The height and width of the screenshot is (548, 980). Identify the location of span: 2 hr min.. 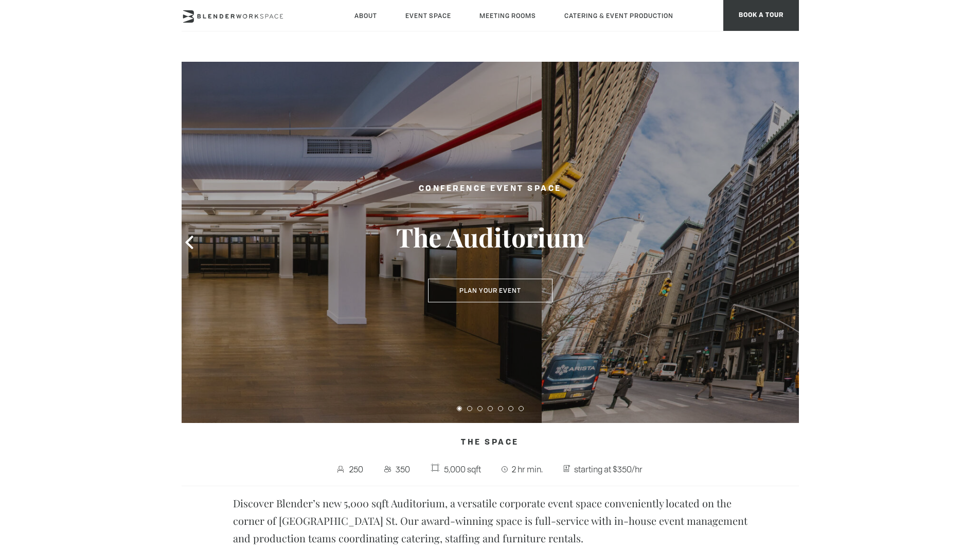
(527, 469).